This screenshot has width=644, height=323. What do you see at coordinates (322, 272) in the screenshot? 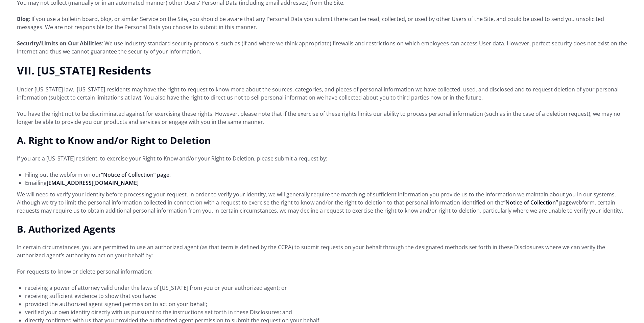
I see `p: For requests to know or delete personal information:` at bounding box center [322, 272].